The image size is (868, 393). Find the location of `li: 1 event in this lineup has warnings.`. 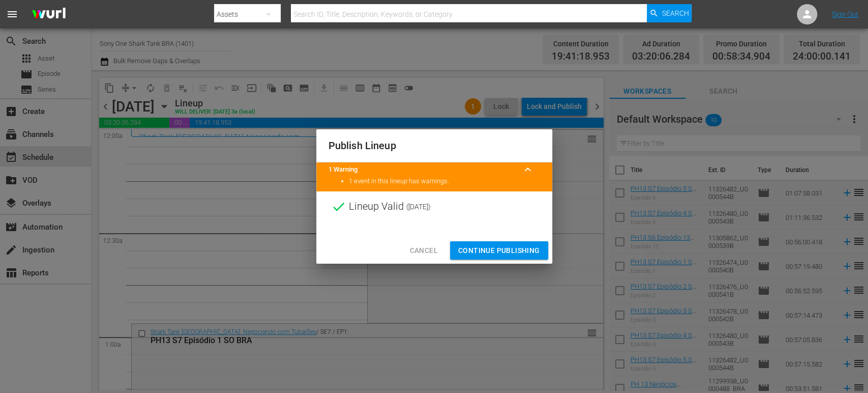

li: 1 event in this lineup has warnings. is located at coordinates (445, 181).